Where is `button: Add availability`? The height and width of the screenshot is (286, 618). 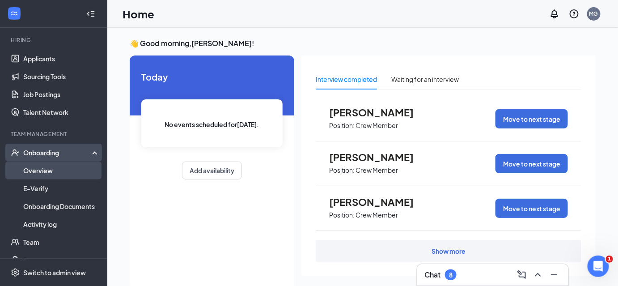 button: Add availability is located at coordinates (212, 170).